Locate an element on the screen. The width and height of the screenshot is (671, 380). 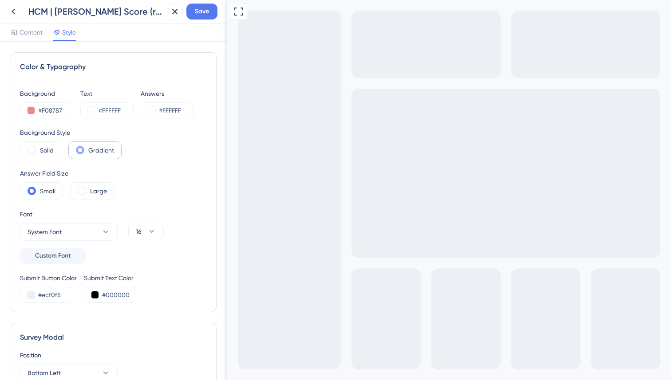
div: Submit Text Color is located at coordinates (111, 278).